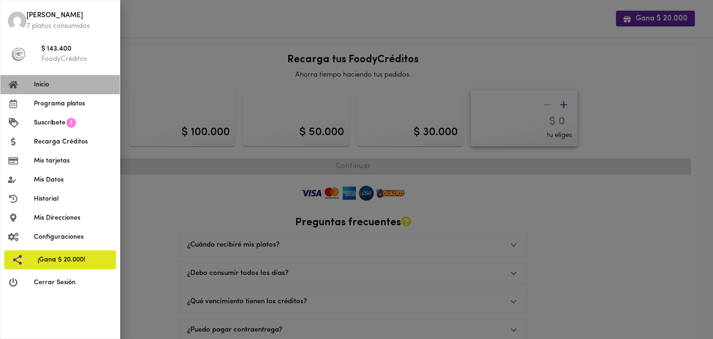 The height and width of the screenshot is (339, 713). What do you see at coordinates (19, 54) in the screenshot?
I see `img: foody-creditos-black.png` at bounding box center [19, 54].